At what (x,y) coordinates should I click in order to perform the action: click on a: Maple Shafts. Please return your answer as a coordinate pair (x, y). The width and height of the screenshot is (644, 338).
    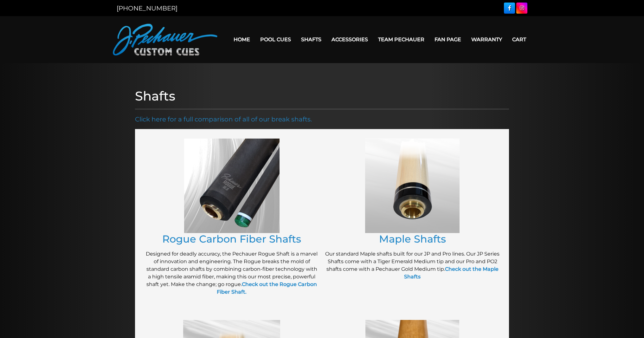
    Looking at the image, I should click on (413, 239).